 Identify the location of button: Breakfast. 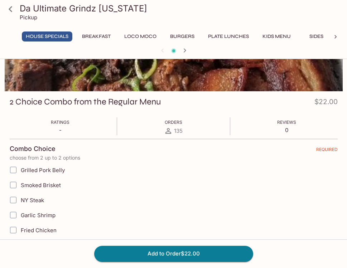
(96, 36).